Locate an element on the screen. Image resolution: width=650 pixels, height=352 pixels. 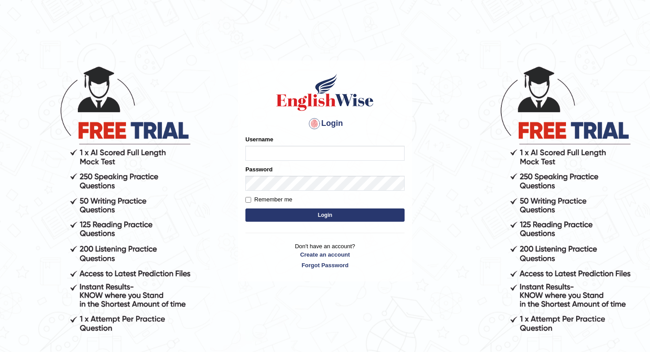
label: Password is located at coordinates (259, 169).